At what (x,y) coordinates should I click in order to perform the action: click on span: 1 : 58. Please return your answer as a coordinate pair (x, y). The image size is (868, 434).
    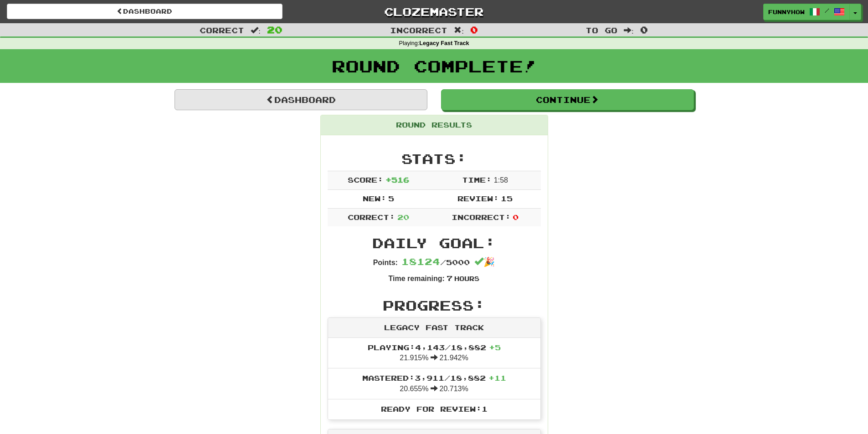
    Looking at the image, I should click on (501, 180).